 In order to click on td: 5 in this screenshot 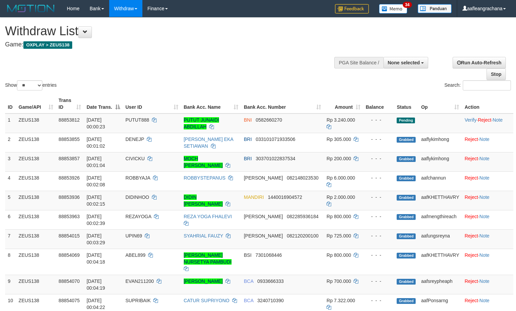, I will do `click(11, 201)`.